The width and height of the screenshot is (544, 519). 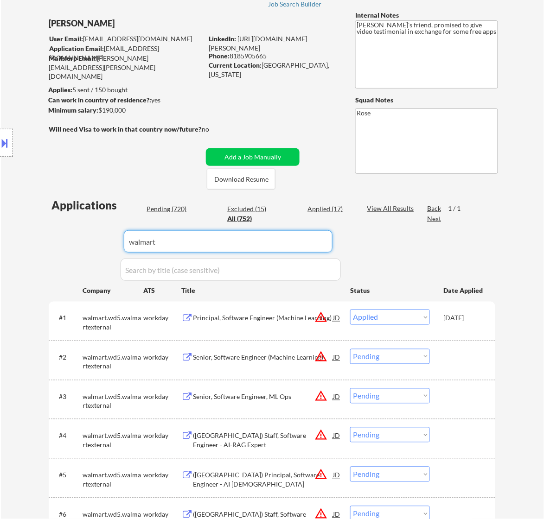 What do you see at coordinates (67, 476) in the screenshot?
I see `div: #5` at bounding box center [67, 476].